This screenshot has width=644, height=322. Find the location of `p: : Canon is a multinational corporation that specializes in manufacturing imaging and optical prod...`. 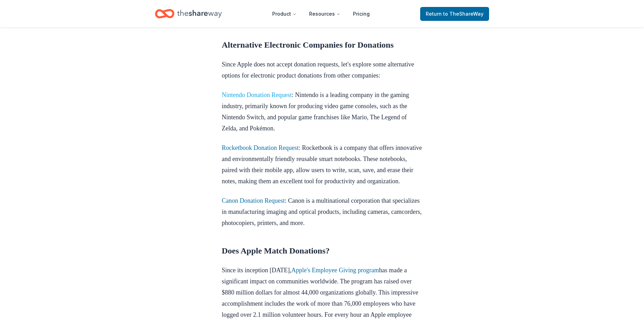

p: : Canon is a multinational corporation that specializes in manufacturing imaging and optical prod... is located at coordinates (322, 212).